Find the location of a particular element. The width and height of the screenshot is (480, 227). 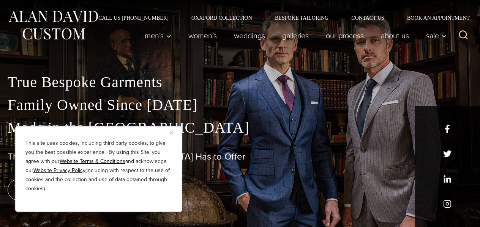

a: Galleries is located at coordinates (295, 36).